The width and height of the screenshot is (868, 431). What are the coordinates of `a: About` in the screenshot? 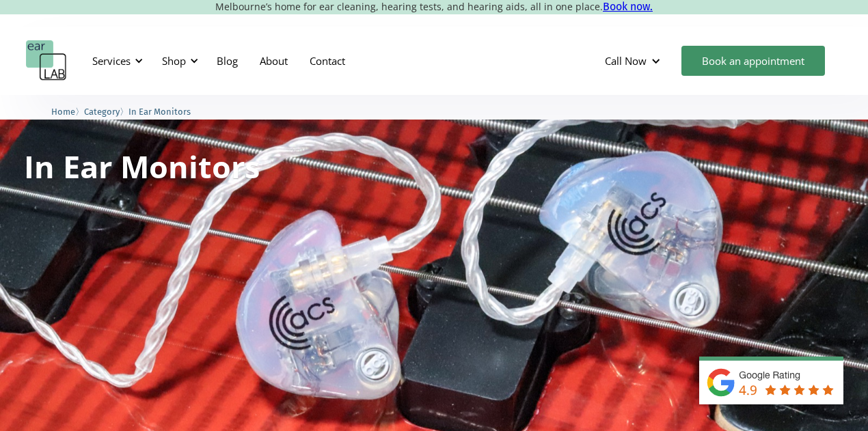 It's located at (273, 61).